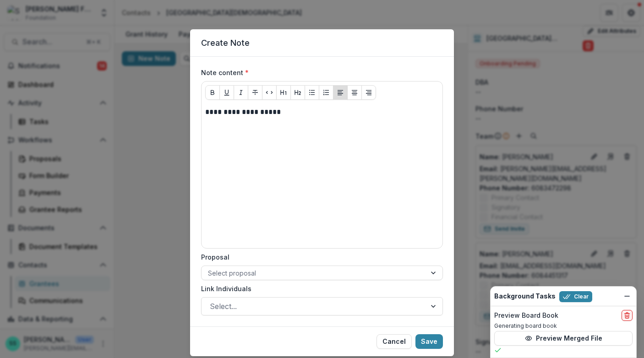 This screenshot has height=358, width=644. I want to click on button: Code, so click(269, 92).